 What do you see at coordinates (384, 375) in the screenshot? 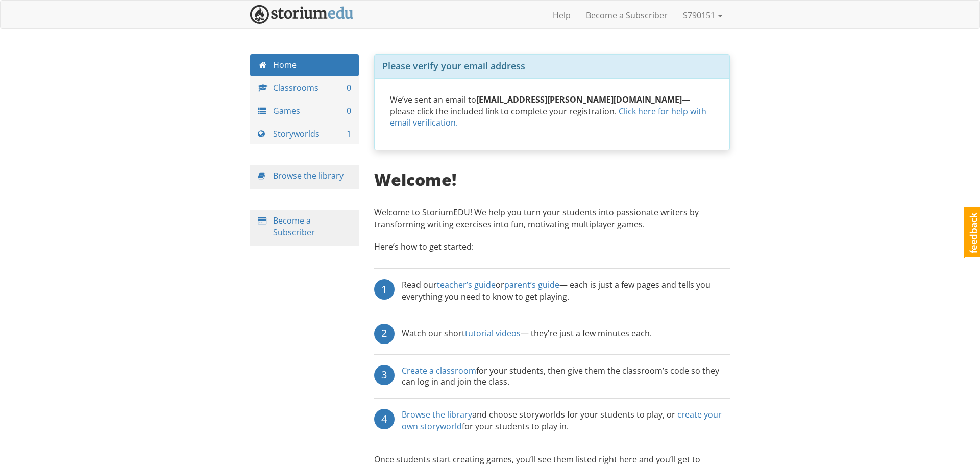
I see `div: 3` at bounding box center [384, 375].